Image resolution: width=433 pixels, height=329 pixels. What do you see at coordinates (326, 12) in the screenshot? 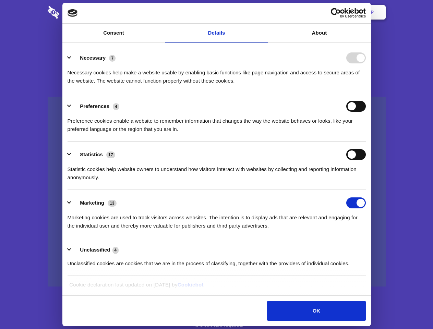
I see `a: Login` at bounding box center [326, 12].